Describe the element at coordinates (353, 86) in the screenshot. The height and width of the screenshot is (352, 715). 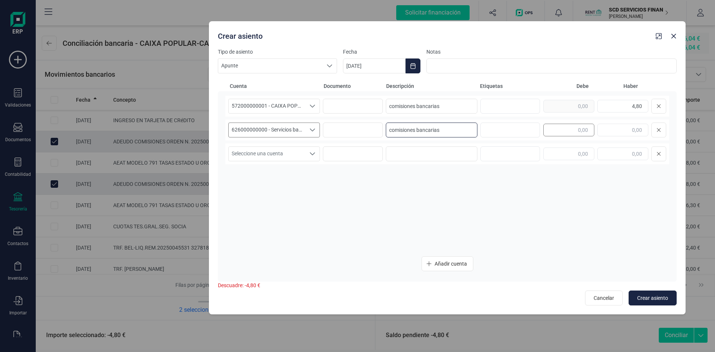
I see `span: Documento` at that location.